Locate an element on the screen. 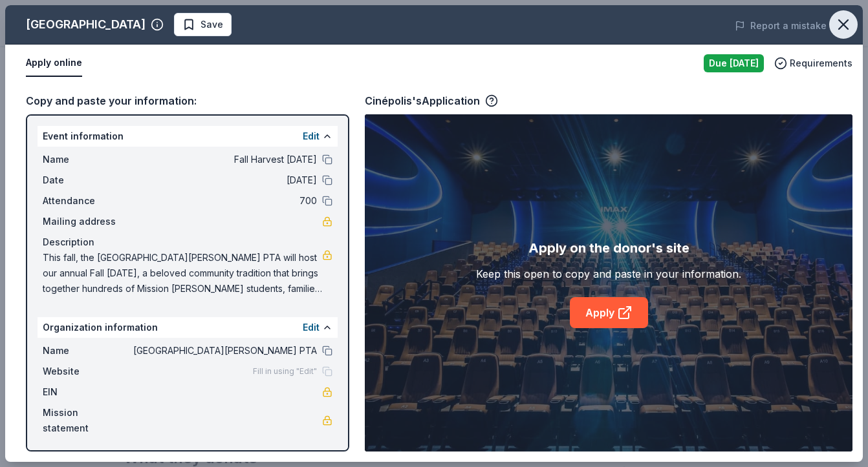 This screenshot has width=868, height=467. div: Apply on the donor's site is located at coordinates (609, 248).